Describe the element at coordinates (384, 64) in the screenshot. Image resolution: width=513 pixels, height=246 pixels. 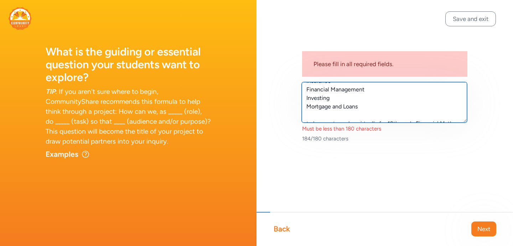
I see `div: Please fill in all required fields.` at that location.